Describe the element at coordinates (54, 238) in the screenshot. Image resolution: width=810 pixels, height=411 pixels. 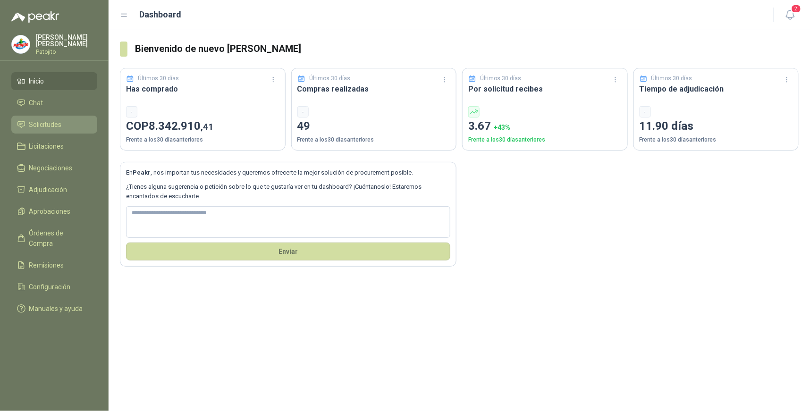
I see `a: Órdenes de Compra` at that location.